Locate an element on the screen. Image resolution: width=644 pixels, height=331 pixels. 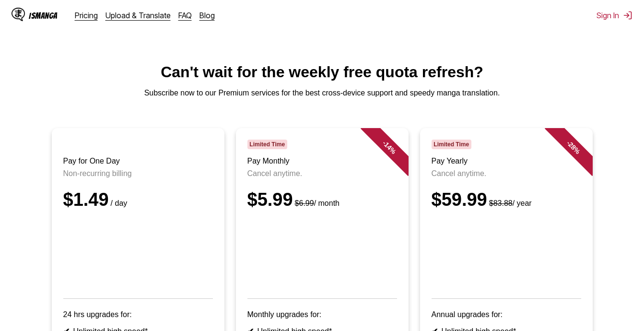
h3: Pay Monthly is located at coordinates (322, 161).